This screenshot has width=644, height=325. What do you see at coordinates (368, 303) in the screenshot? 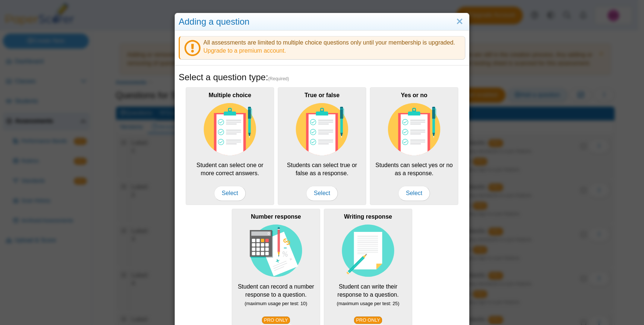
I see `small: (maximum usage per test: 25)` at bounding box center [368, 303].